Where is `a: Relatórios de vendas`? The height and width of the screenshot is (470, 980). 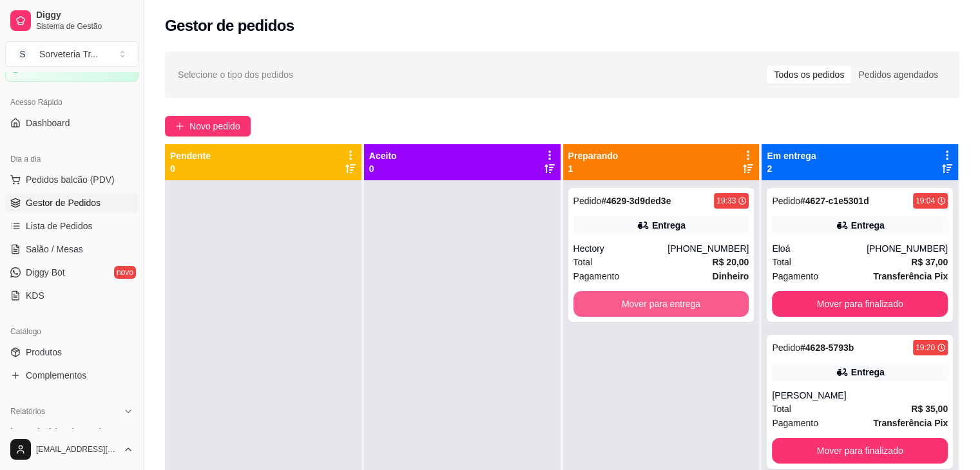
a: Relatórios de vendas is located at coordinates (71, 432).